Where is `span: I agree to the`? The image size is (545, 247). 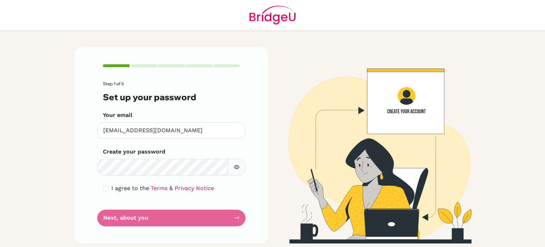 span: I agree to the is located at coordinates (130, 188).